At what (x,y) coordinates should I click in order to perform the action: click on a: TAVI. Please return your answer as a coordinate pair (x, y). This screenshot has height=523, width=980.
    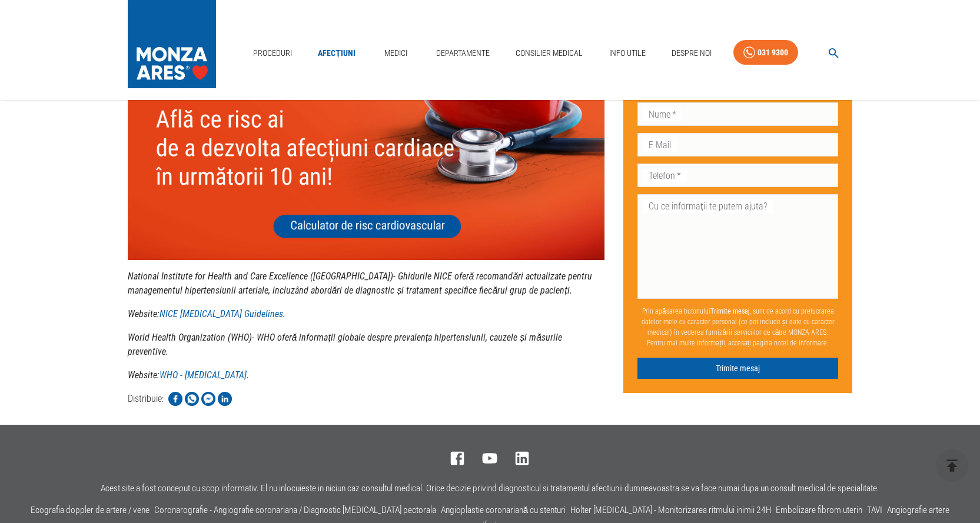
    Looking at the image, I should click on (875, 510).